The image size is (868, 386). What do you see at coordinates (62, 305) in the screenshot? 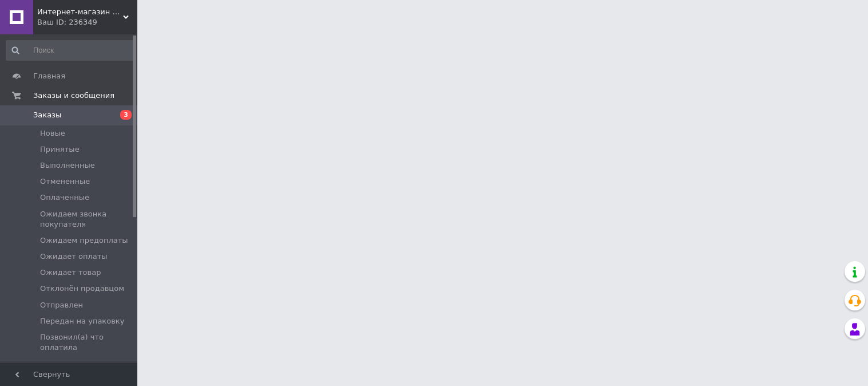
I see `span: Отправлен` at bounding box center [62, 305].